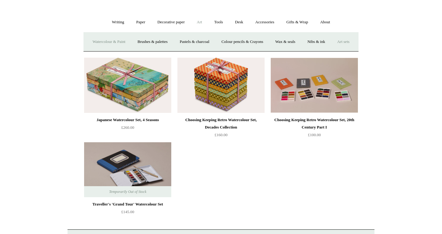 This screenshot has height=234, width=442. Describe the element at coordinates (221, 85) in the screenshot. I see `a: Choosing Keeping Retro Watercolour Set, Decades Collection Choosing Keeping Retro Watercolour Set...` at that location.